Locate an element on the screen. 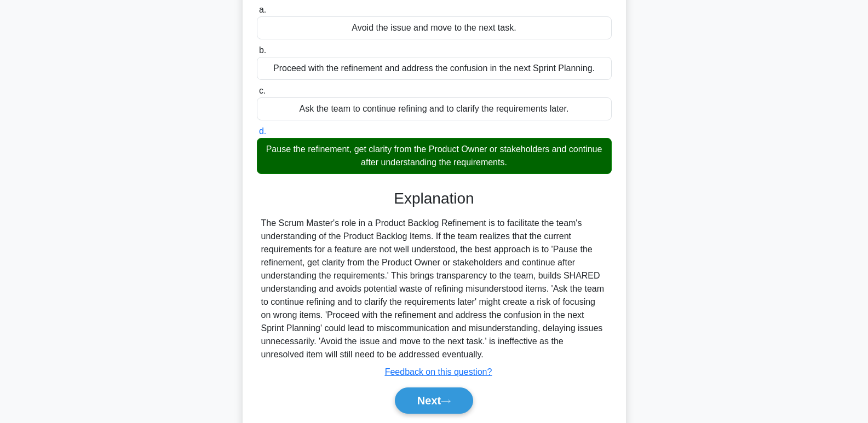 Image resolution: width=868 pixels, height=423 pixels. h3: Explanation is located at coordinates (434, 199).